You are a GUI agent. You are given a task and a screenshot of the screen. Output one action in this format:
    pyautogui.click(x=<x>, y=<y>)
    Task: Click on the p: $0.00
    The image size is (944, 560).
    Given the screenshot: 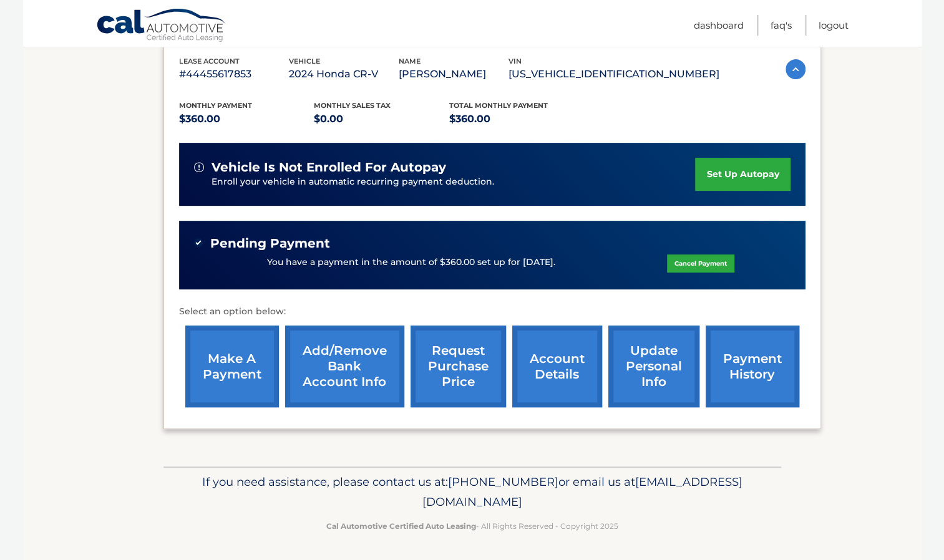 What is the action you would take?
    pyautogui.click(x=381, y=119)
    